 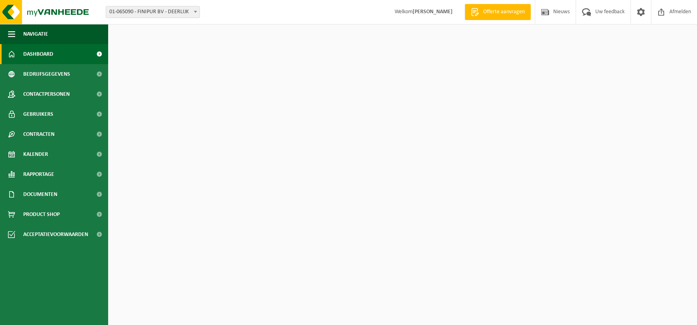 What do you see at coordinates (36, 34) in the screenshot?
I see `span: Navigatie` at bounding box center [36, 34].